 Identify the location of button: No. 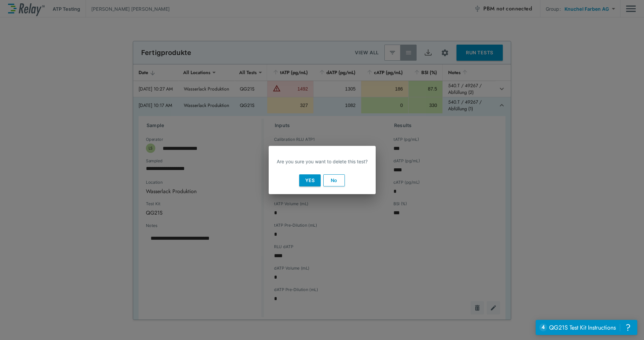
(334, 180).